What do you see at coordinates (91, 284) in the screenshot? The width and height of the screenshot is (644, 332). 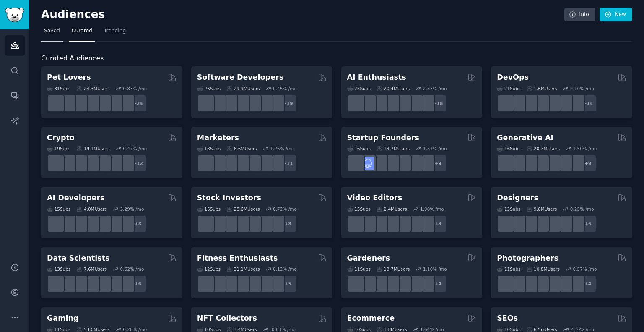 I see `img: dataengineering` at bounding box center [91, 284].